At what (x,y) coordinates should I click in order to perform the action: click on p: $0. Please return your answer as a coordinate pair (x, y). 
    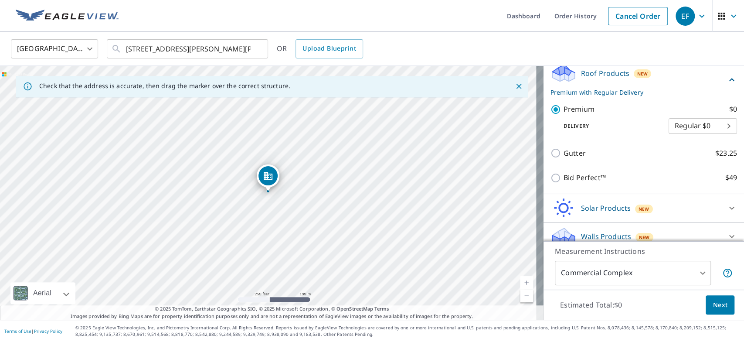
    Looking at the image, I should click on (733, 109).